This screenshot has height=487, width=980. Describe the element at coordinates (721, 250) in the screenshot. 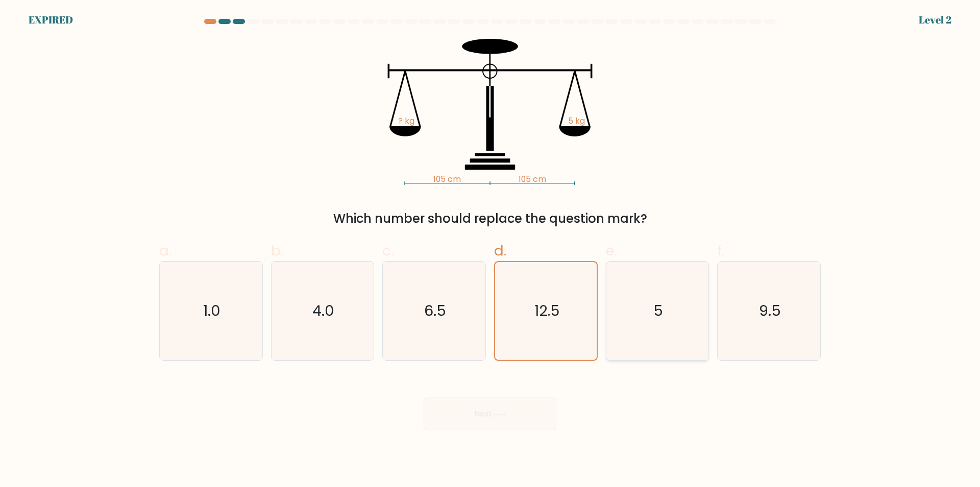

I see `span: f.` at that location.